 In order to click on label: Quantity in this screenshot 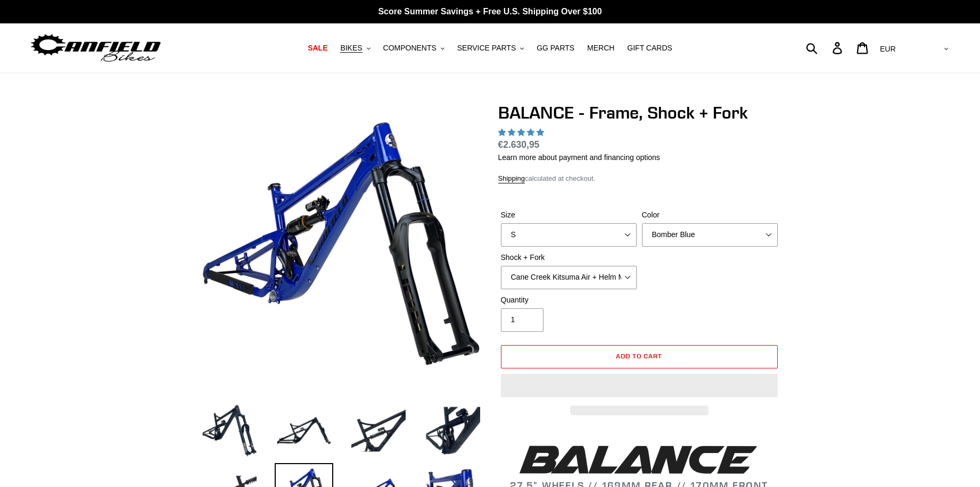, I will do `click(569, 300)`.